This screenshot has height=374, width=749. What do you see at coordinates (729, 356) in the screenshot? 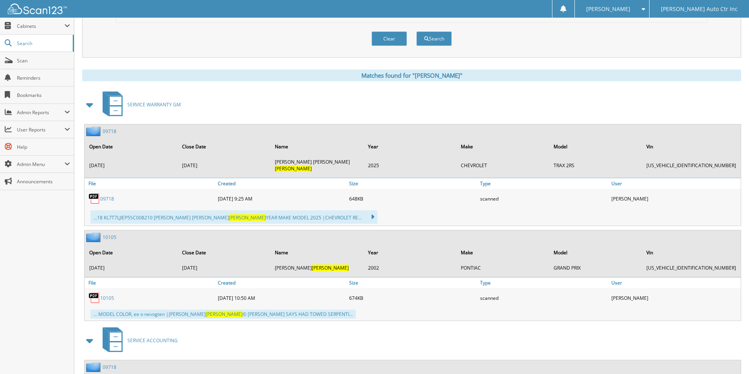
I see `div: Chat Widget` at bounding box center [729, 356].